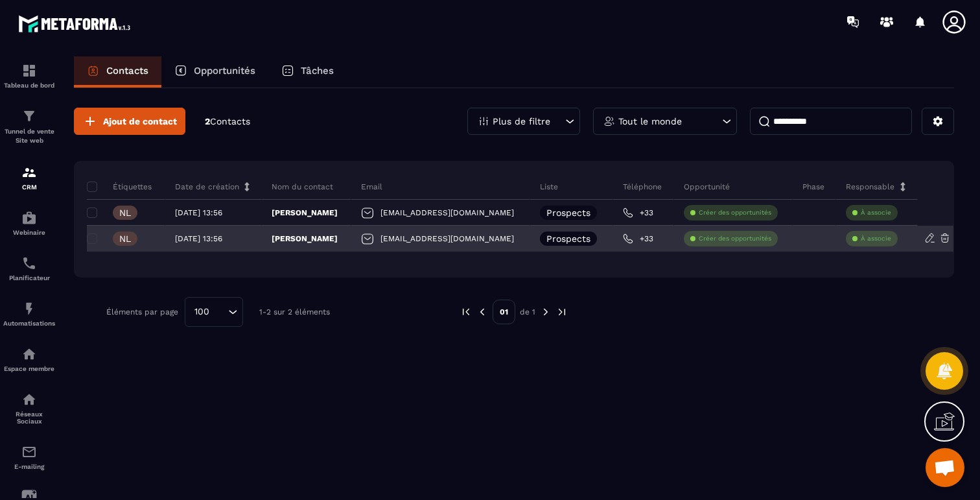 This screenshot has width=980, height=500. I want to click on p: 01, so click(503, 312).